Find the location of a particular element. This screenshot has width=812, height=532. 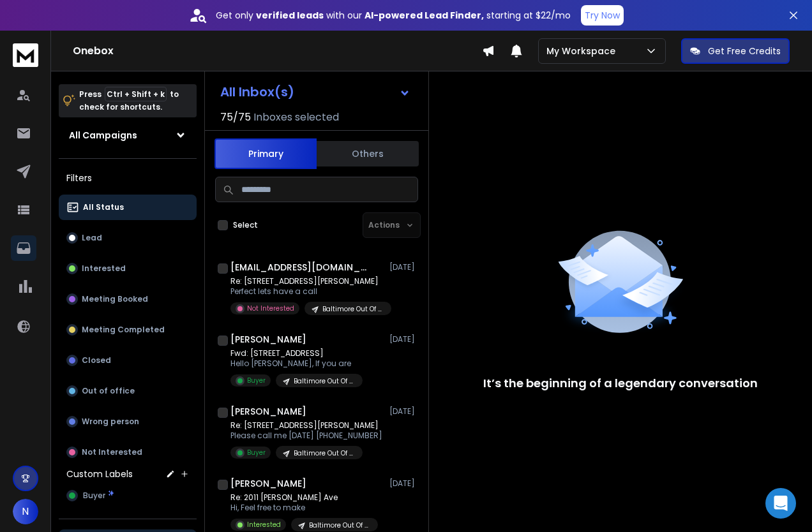

button: All Inbox(s) is located at coordinates (315, 92).